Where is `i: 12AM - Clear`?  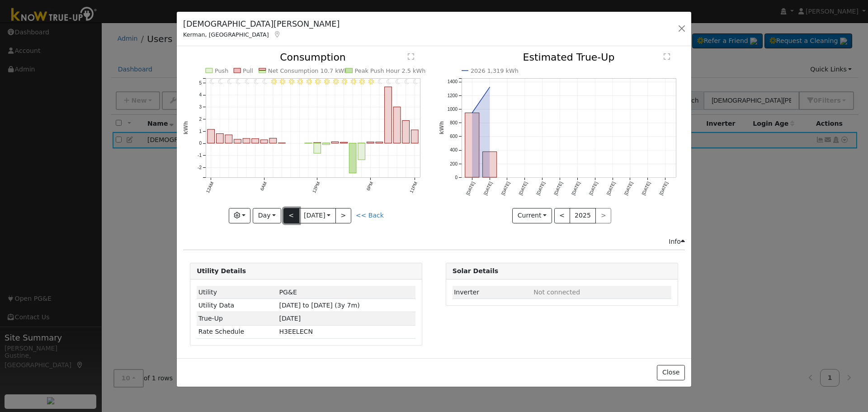 i: 12AM - Clear is located at coordinates (212, 82).